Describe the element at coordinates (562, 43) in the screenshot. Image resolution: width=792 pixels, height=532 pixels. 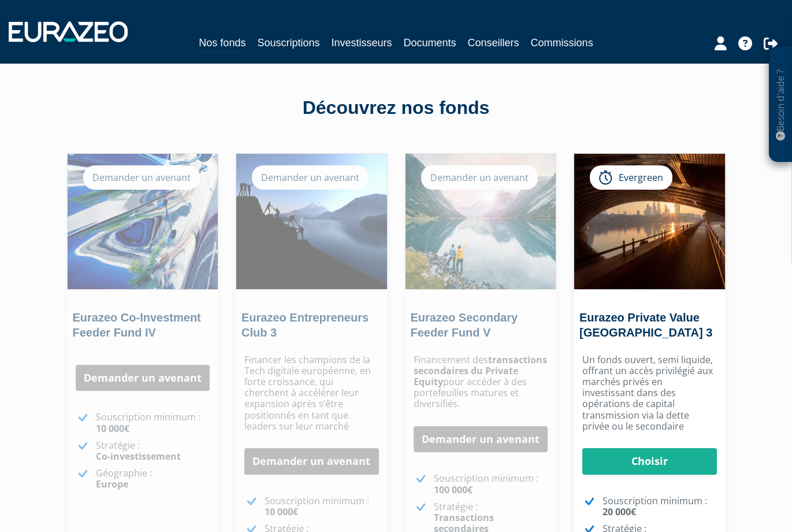
I see `a: Commissions` at that location.